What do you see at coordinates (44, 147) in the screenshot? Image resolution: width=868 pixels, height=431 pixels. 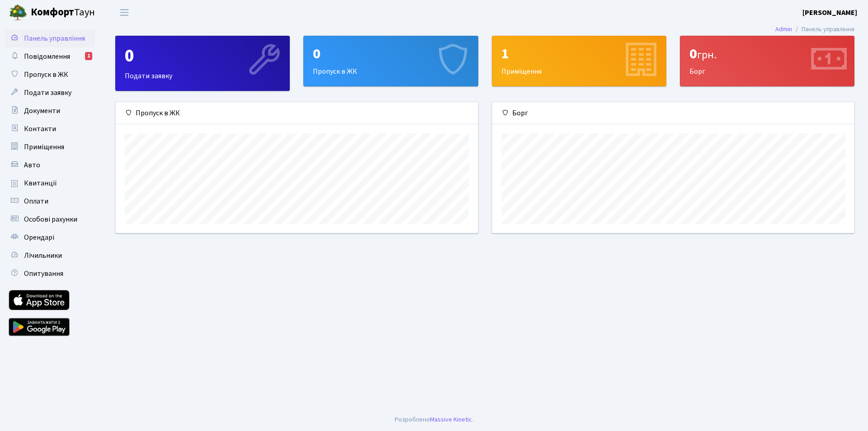 I see `span: Приміщення` at bounding box center [44, 147].